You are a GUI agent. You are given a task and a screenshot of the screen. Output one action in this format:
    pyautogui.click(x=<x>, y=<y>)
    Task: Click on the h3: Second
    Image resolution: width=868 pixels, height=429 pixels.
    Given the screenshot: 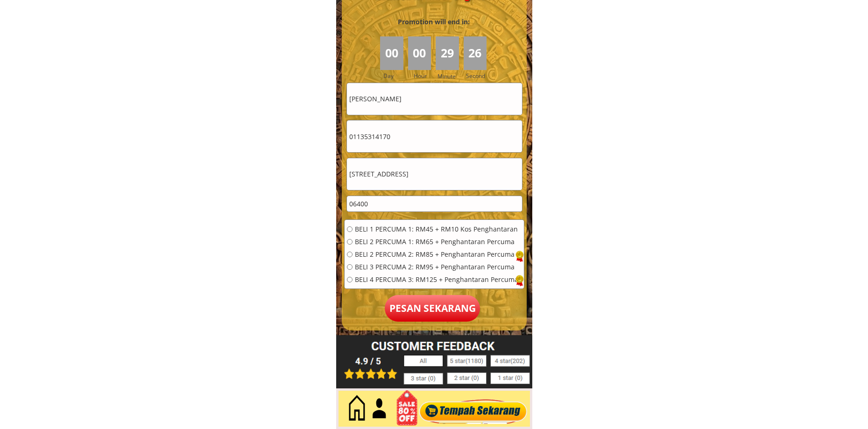 What is the action you would take?
    pyautogui.click(x=477, y=76)
    